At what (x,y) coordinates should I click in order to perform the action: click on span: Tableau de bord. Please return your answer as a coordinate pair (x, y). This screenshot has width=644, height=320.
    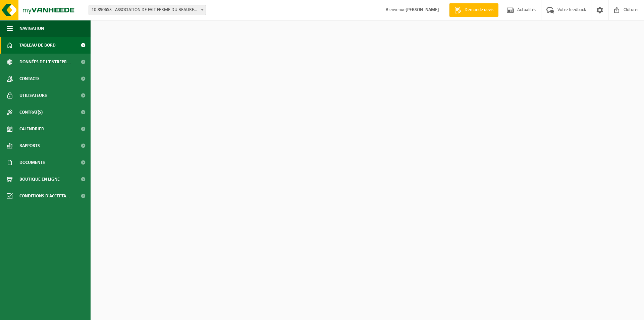
    Looking at the image, I should click on (38, 45).